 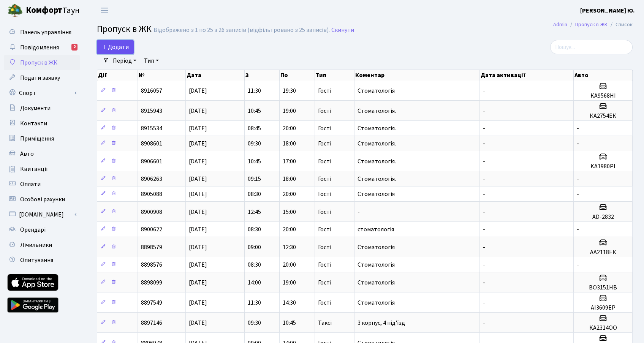 I want to click on span: Приміщення, so click(x=37, y=139).